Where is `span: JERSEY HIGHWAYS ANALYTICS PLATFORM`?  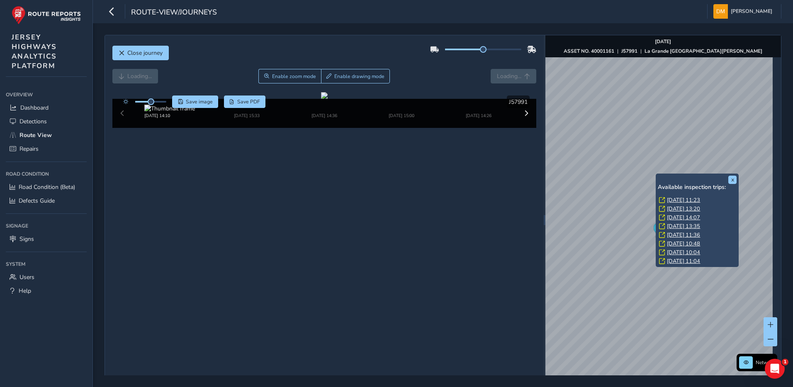
span: JERSEY HIGHWAYS ANALYTICS PLATFORM is located at coordinates (34, 51).